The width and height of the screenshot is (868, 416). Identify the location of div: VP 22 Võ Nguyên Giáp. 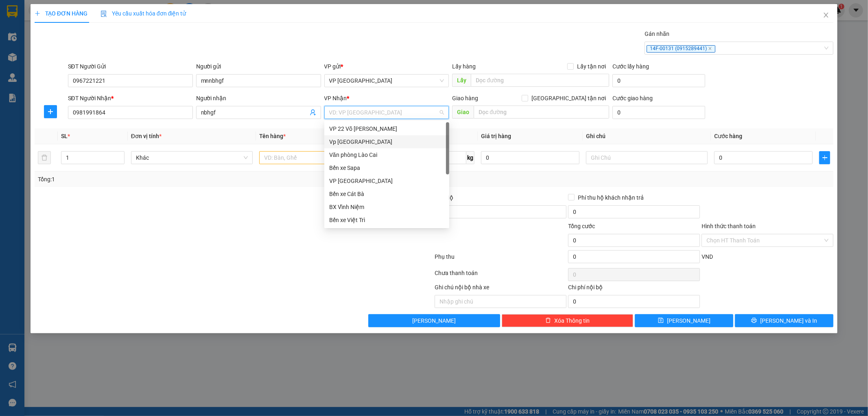
(387, 129).